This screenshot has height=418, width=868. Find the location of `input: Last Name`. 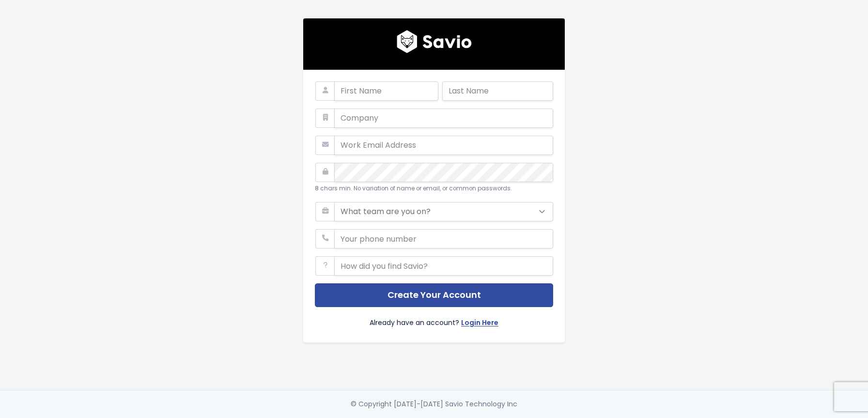

input: Last Name is located at coordinates (498, 91).